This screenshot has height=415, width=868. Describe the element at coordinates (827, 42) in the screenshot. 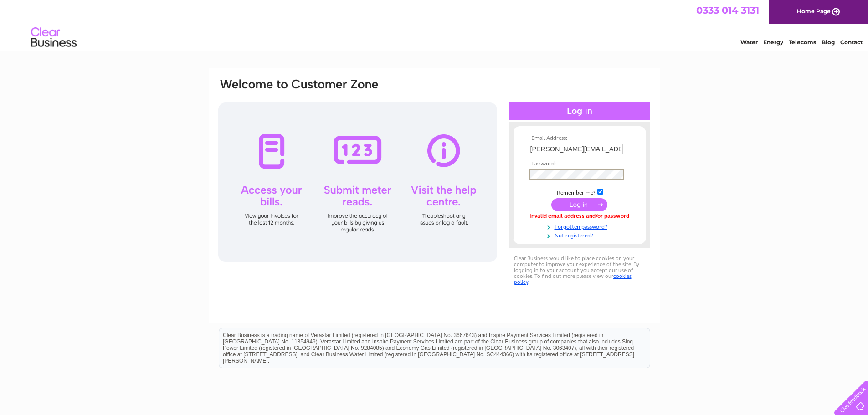

I see `a: Blog` at that location.